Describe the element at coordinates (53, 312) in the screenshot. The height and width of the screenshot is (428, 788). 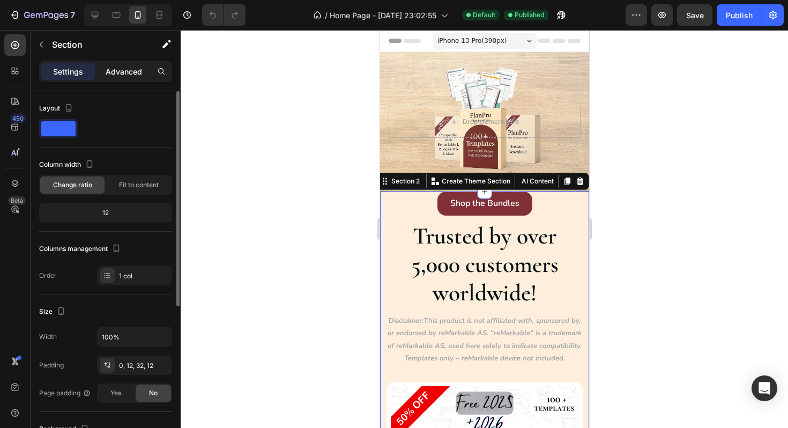
I see `div: Size` at that location.